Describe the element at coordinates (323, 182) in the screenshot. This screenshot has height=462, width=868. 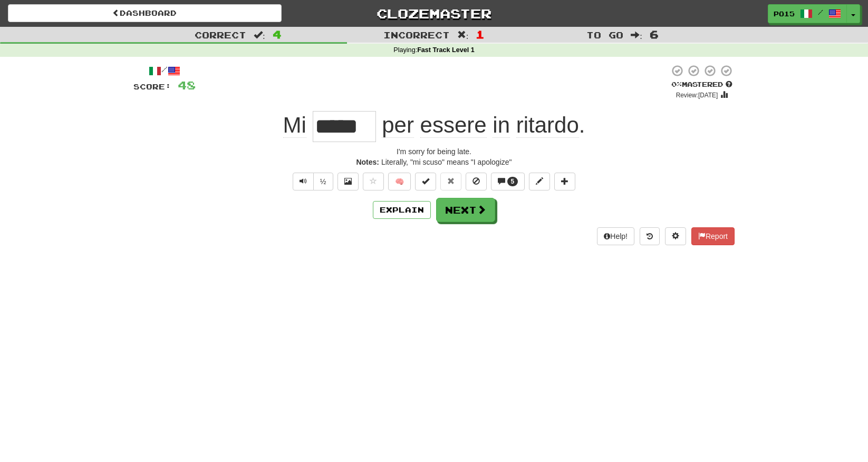
I see `button: ½` at that location.